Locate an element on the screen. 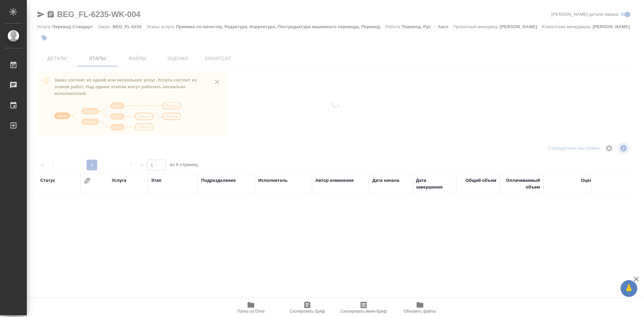 This screenshot has width=644, height=317. div: Дата завершения is located at coordinates (434, 184).